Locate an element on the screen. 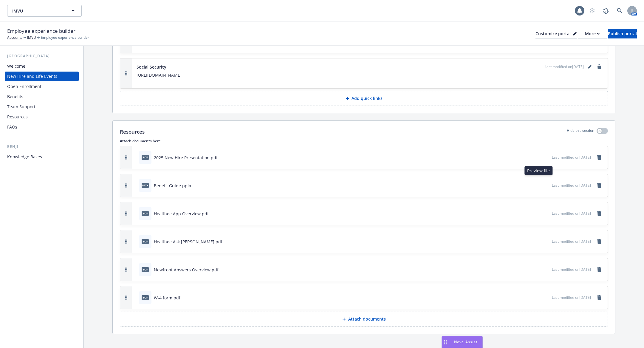 This screenshot has width=644, height=348. div: Publish portal is located at coordinates (622, 33).